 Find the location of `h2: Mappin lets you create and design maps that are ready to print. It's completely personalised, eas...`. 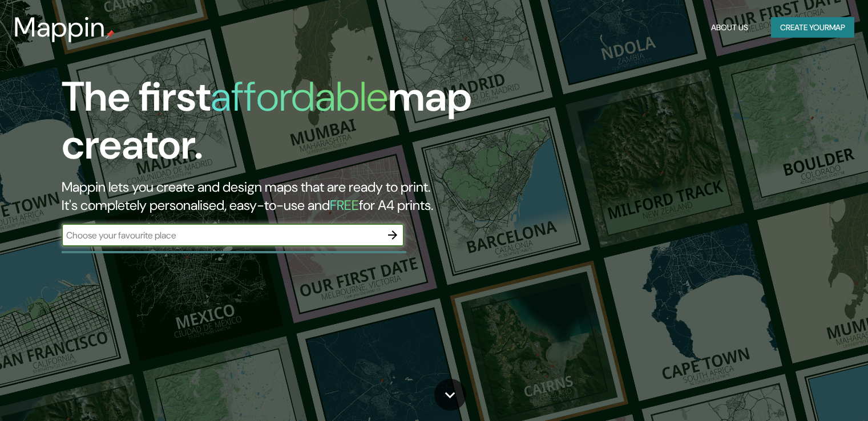

h2: Mappin lets you create and design maps that are ready to print. It's completely personalised, eas... is located at coordinates (278, 197).